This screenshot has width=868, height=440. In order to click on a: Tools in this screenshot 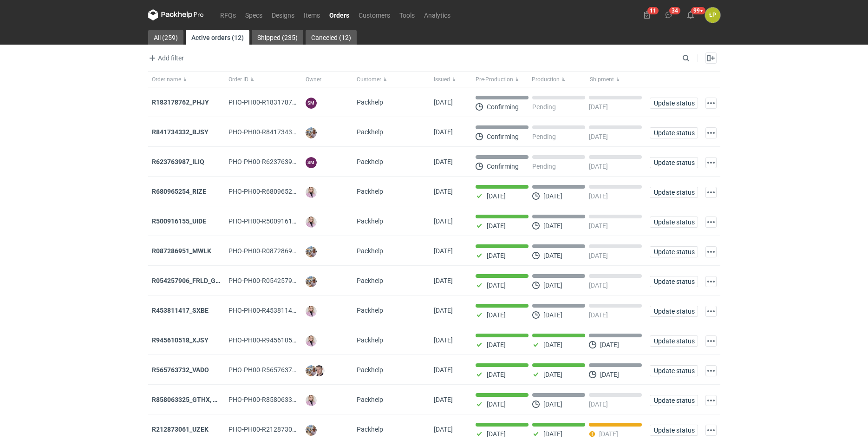, I will do `click(407, 15)`.